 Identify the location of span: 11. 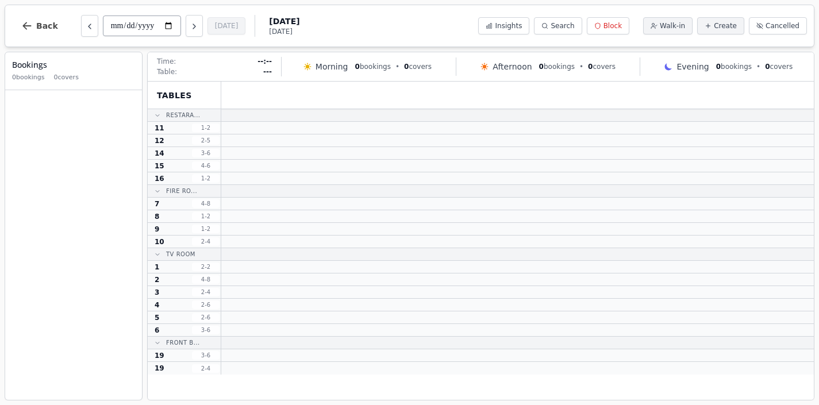
(159, 128).